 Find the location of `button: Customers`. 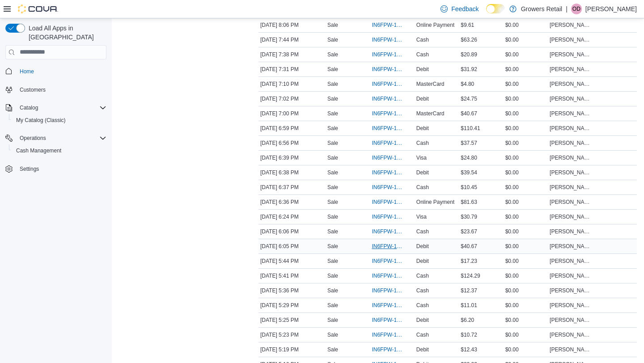

button: Customers is located at coordinates (56, 89).